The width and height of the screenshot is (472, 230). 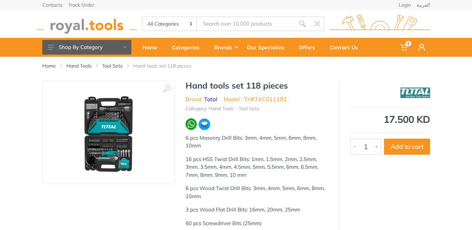 I want to click on p: 6 pcs Masonry Drill Bits: 3mm, 4mm, 5mm, 6mm, 8mm, 10mm, so click(x=257, y=142).